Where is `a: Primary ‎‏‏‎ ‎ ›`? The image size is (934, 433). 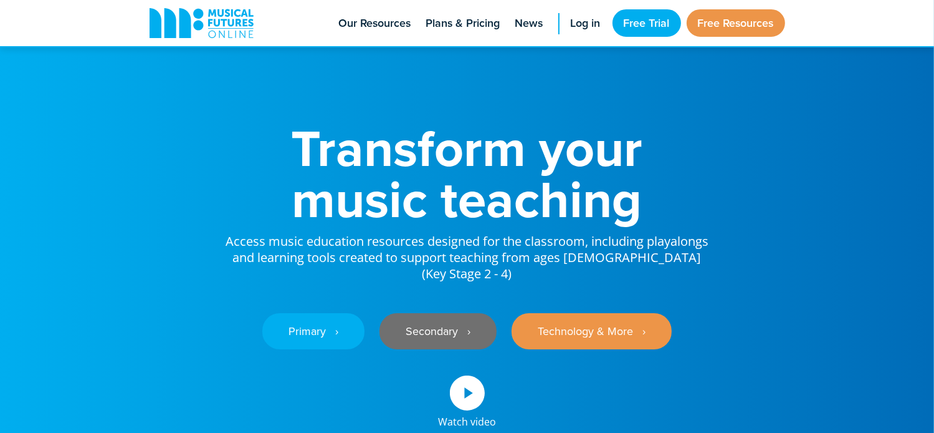
a: Primary ‎‏‏‎ ‎ › is located at coordinates (314, 331).